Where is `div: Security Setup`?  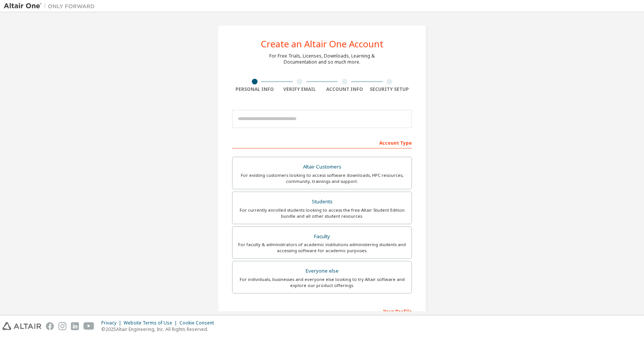 div: Security Setup is located at coordinates (389, 89).